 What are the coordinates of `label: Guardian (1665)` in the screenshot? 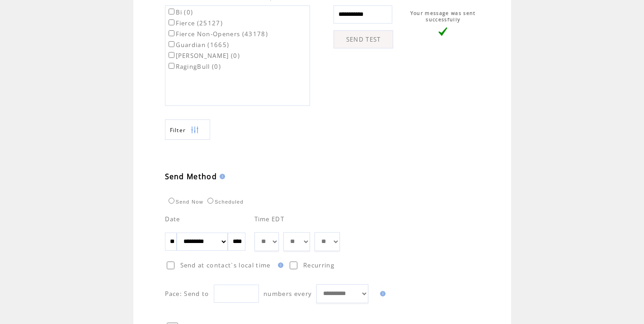 It's located at (198, 45).